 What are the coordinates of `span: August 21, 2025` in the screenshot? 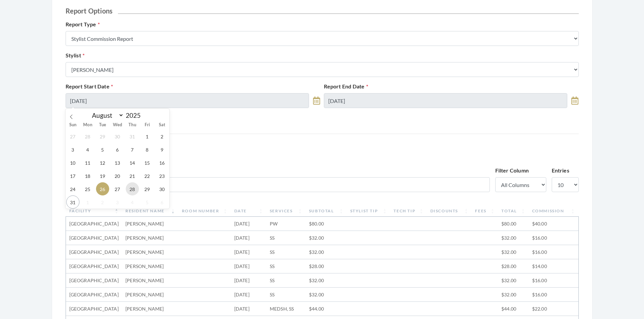 It's located at (132, 176).